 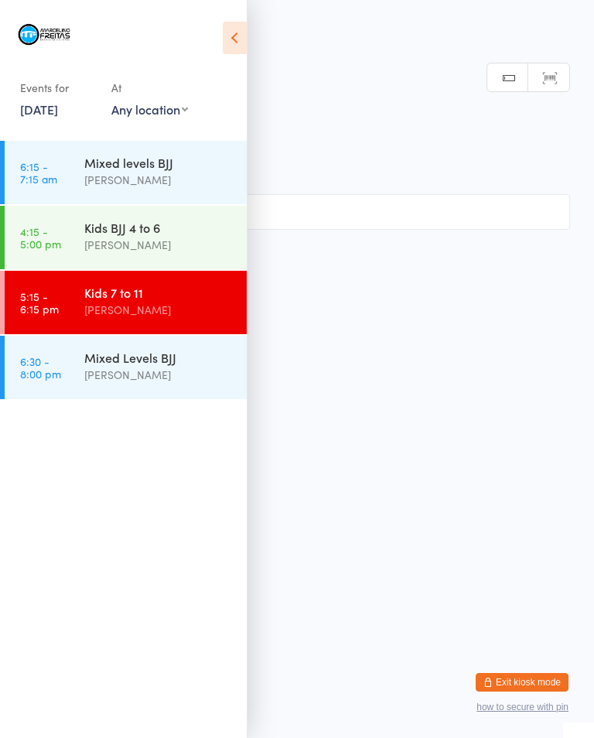 I want to click on div: Mixed Levels BJJ, so click(x=159, y=357).